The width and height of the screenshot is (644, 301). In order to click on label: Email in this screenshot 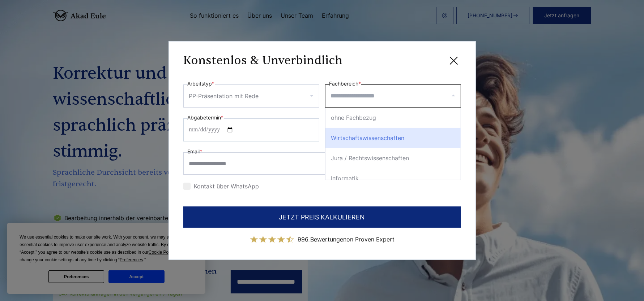, I will do `click(195, 152)`.